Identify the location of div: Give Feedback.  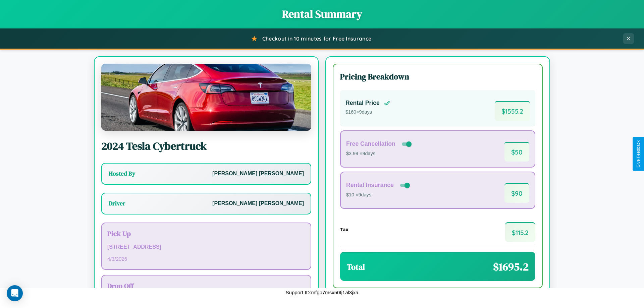
(638, 154).